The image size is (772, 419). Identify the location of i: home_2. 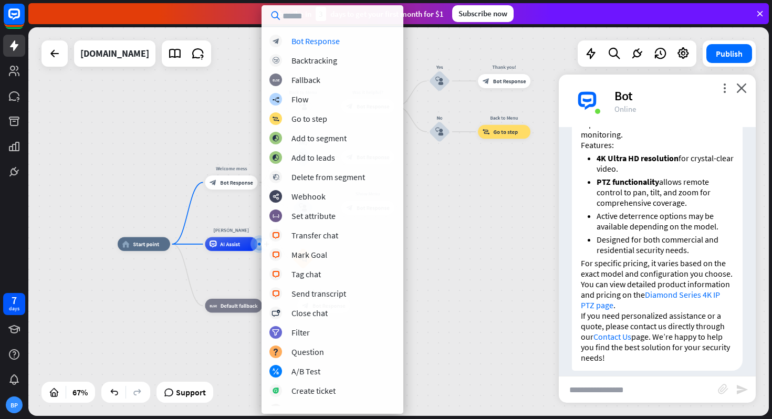
(126, 244).